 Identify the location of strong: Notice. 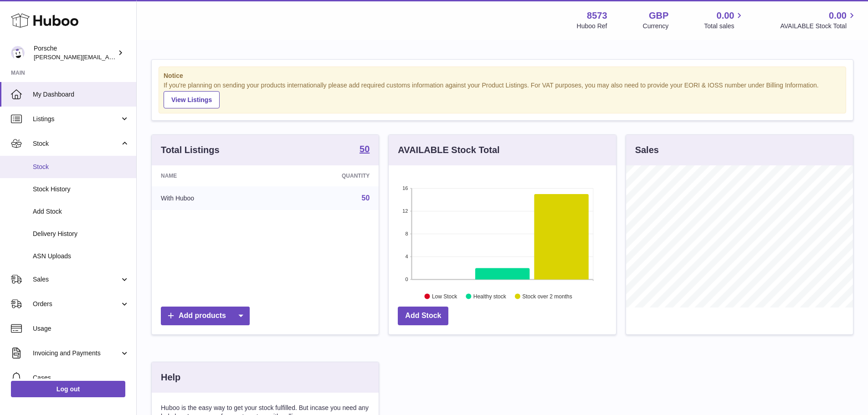
(502, 76).